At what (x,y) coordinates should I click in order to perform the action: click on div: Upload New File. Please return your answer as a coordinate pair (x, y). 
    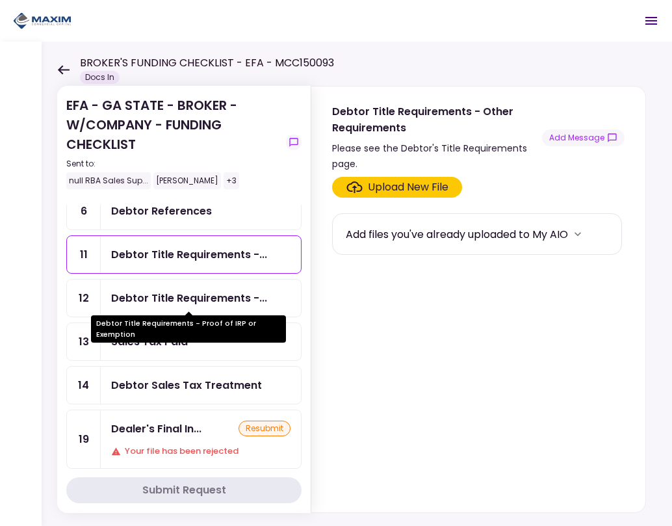
    Looking at the image, I should click on (408, 187).